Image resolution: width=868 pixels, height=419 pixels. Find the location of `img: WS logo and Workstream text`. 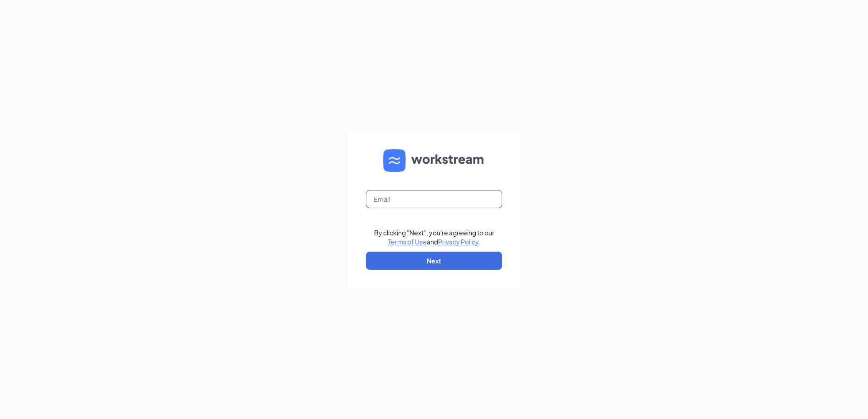

img: WS logo and Workstream text is located at coordinates (434, 160).